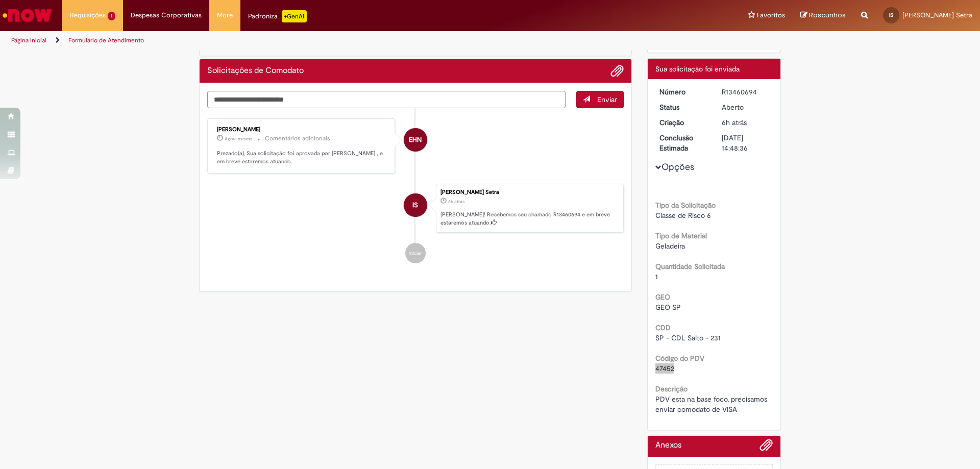 Image resolution: width=980 pixels, height=469 pixels. Describe the element at coordinates (277, 16) in the screenshot. I see `div: Padroniza` at that location.